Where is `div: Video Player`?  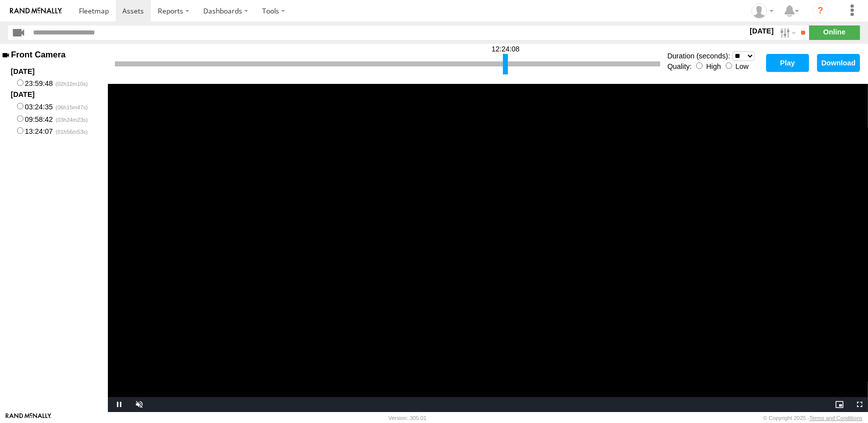
div: Video Player is located at coordinates (488, 248).